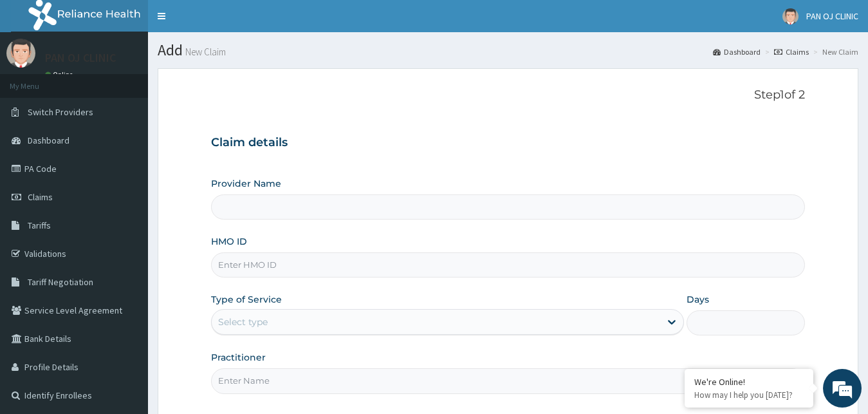 Image resolution: width=868 pixels, height=414 pixels. I want to click on label: Type of Service, so click(246, 300).